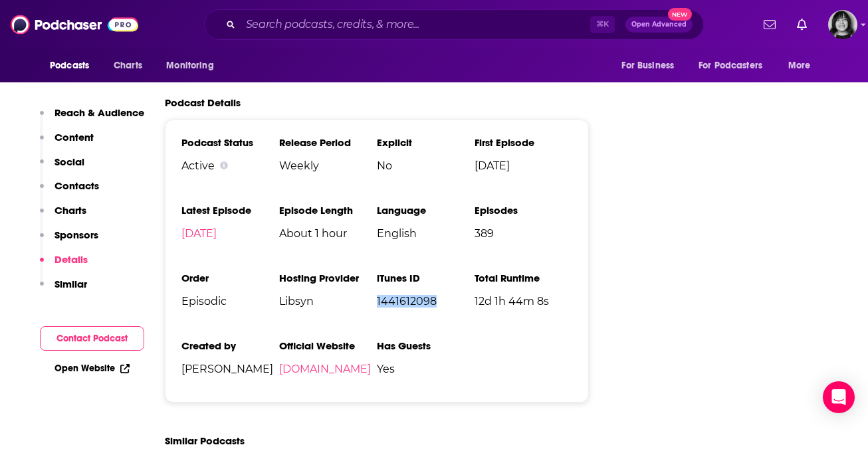  Describe the element at coordinates (843, 25) in the screenshot. I see `button: Show profile menu` at that location.